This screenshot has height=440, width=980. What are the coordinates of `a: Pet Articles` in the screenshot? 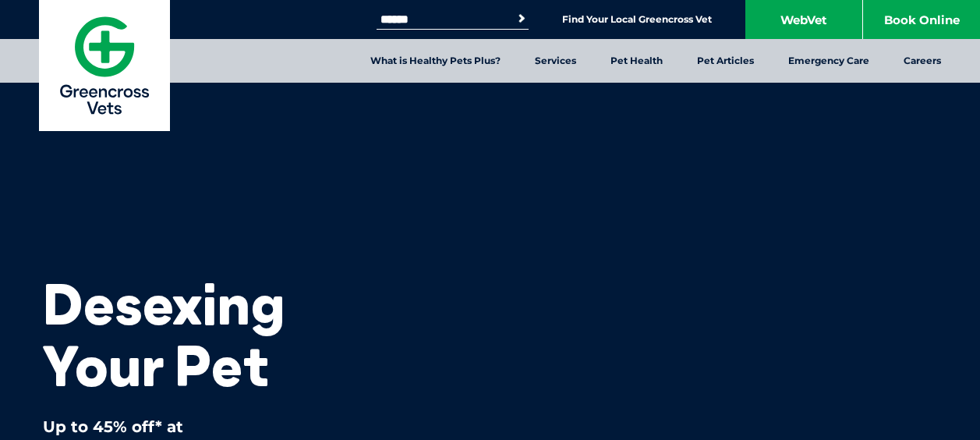 It's located at (726, 61).